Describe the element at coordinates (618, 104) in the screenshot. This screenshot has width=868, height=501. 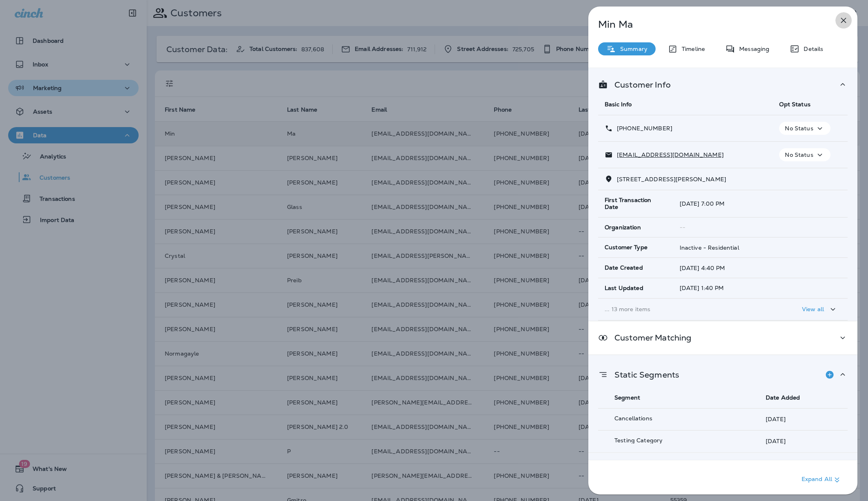
I see `span: Basic Info` at that location.